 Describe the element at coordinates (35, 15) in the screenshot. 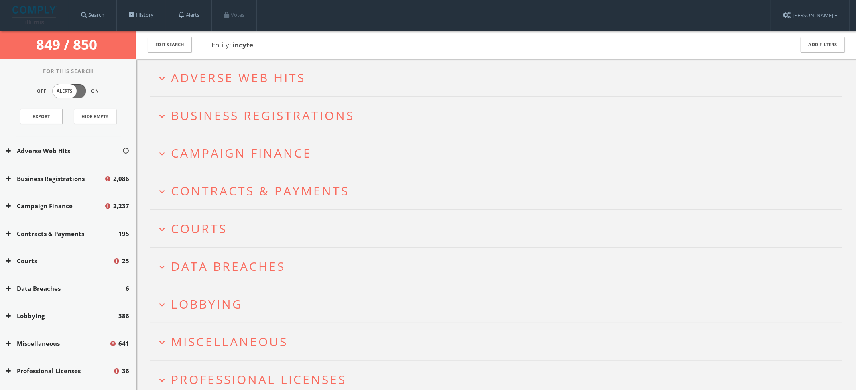

I see `img: illumis` at that location.